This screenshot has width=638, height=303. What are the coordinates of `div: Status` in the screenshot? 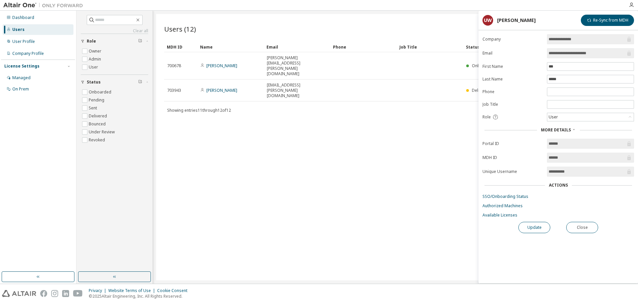 It's located at (529, 47).